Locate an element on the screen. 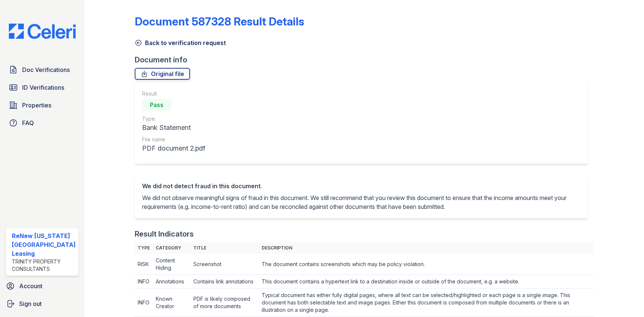  a: Document 587328 Result Details is located at coordinates (219, 22).